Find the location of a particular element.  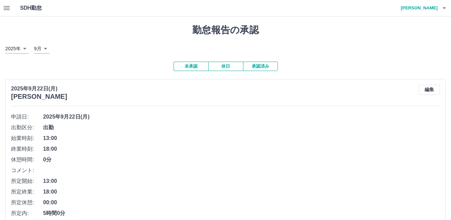

button: 承認済み is located at coordinates (261, 66).